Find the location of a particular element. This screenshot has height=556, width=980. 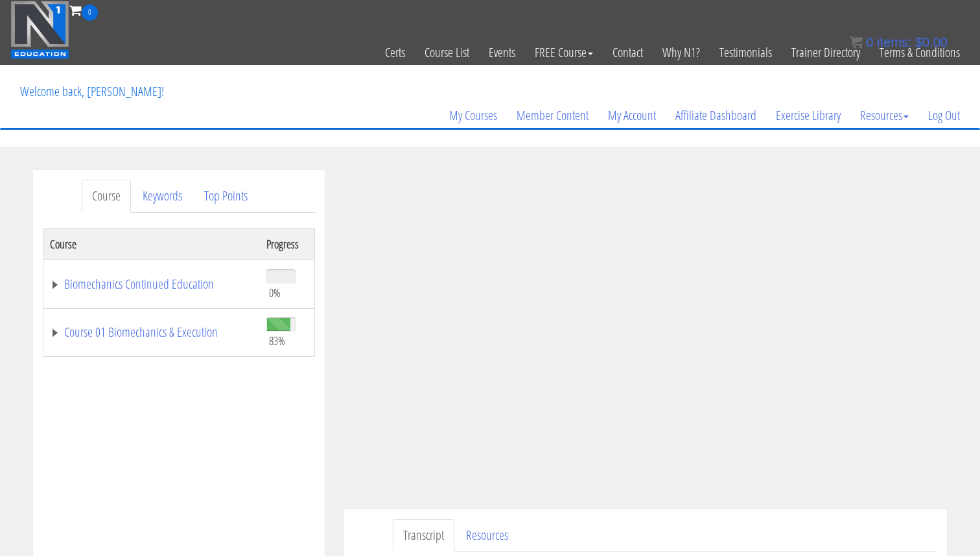

a: Affiliate Dashboard is located at coordinates (716, 116).